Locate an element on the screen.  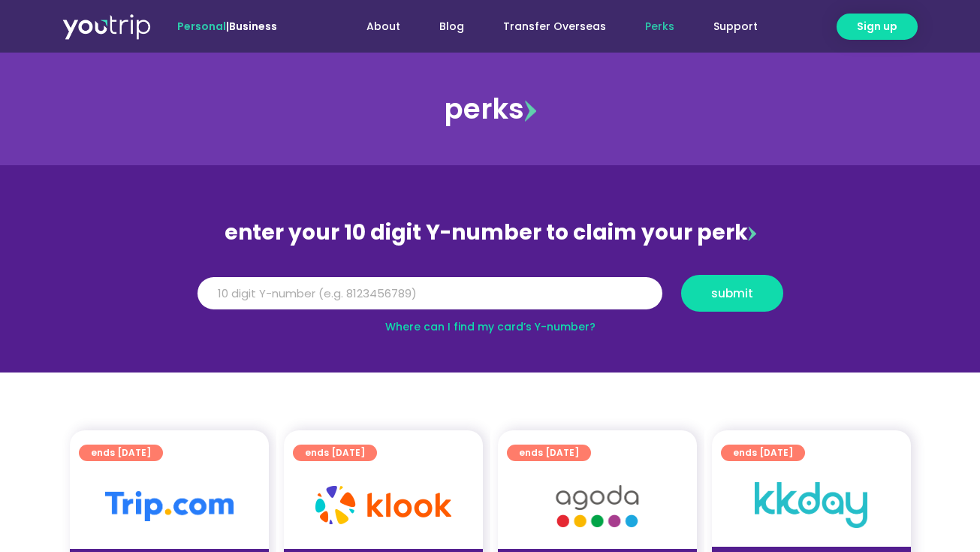
a: Transfer Overseas is located at coordinates (554, 26).